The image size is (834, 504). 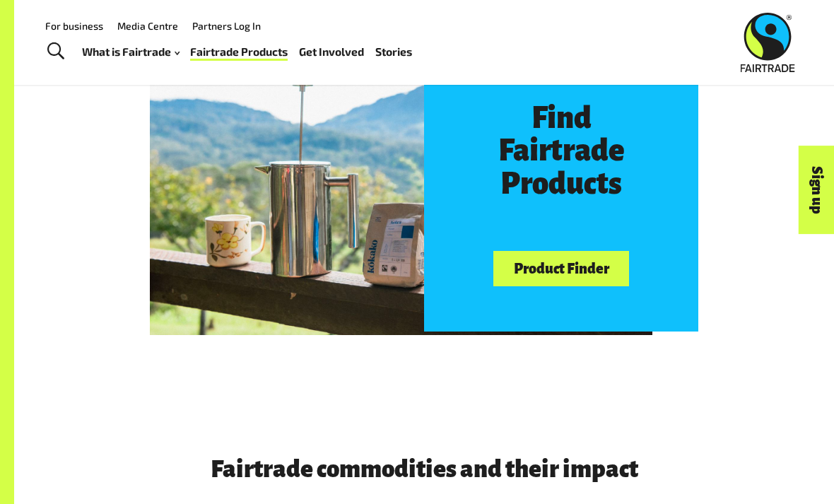 What do you see at coordinates (331, 52) in the screenshot?
I see `a: Get Involved` at bounding box center [331, 52].